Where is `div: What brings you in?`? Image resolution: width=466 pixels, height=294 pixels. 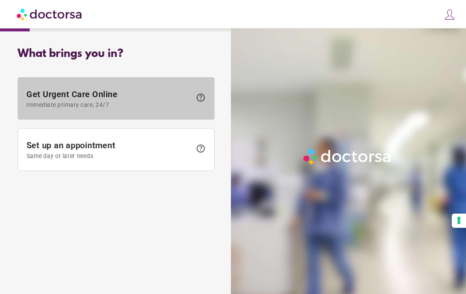
div: What brings you in? is located at coordinates (116, 54).